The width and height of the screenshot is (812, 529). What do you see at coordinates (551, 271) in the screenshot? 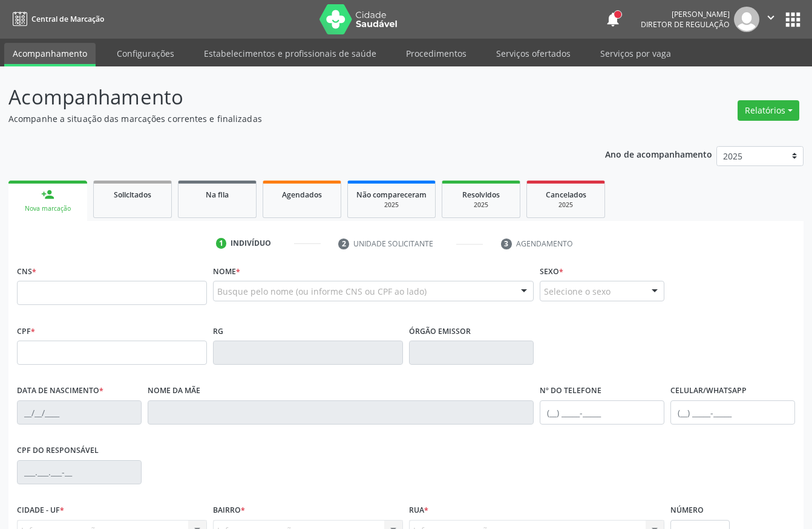
I see `label: Sexo` at bounding box center [551, 271].